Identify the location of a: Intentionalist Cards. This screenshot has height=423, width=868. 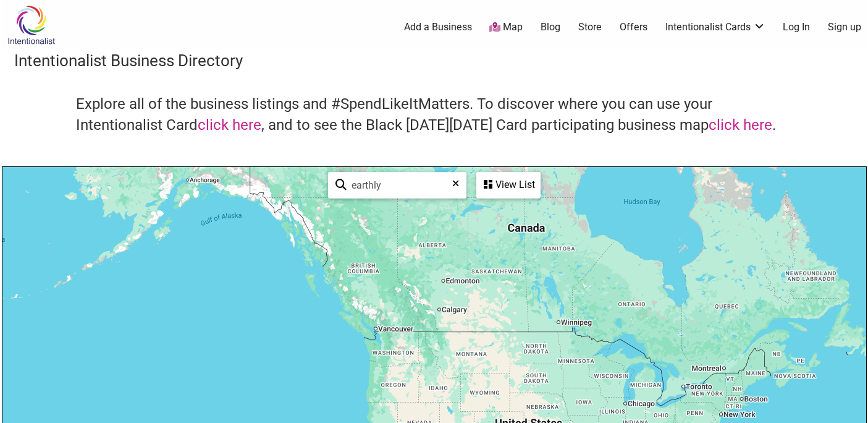
(715, 27).